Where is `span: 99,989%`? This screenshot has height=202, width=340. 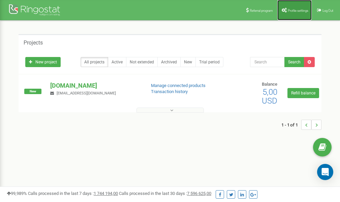
span: 99,989% is located at coordinates (17, 193).